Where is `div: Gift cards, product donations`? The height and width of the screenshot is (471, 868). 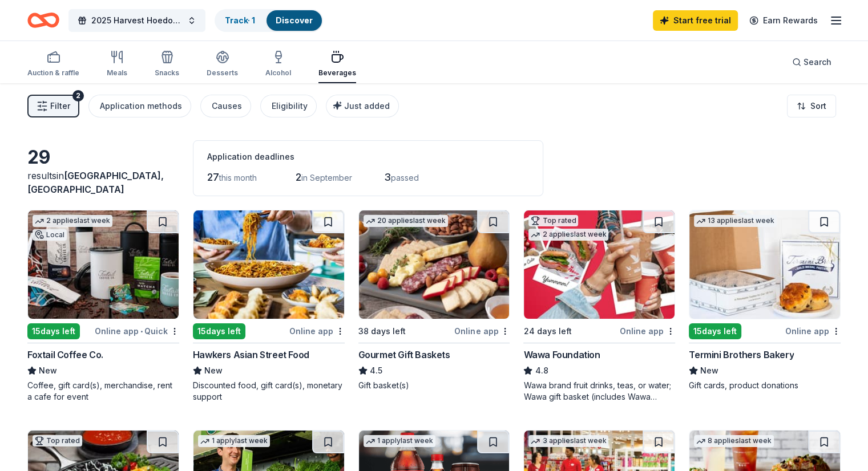 div: Gift cards, product donations is located at coordinates (764, 385).